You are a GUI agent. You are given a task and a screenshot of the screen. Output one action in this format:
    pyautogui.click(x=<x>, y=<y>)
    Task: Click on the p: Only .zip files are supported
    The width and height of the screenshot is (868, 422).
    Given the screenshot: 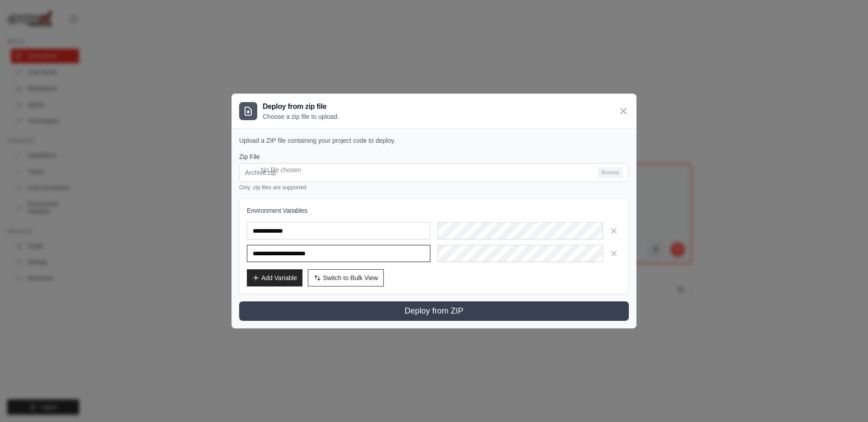 What is the action you would take?
    pyautogui.click(x=434, y=188)
    